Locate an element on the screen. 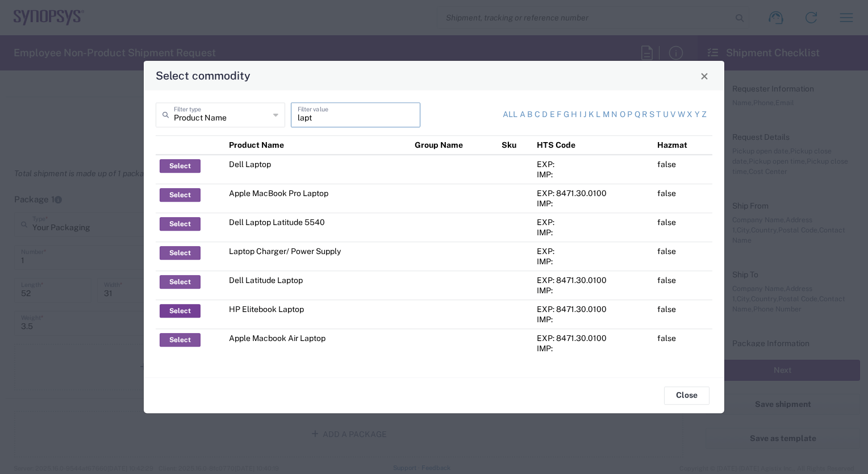  h4: Select commodity is located at coordinates (203, 76).